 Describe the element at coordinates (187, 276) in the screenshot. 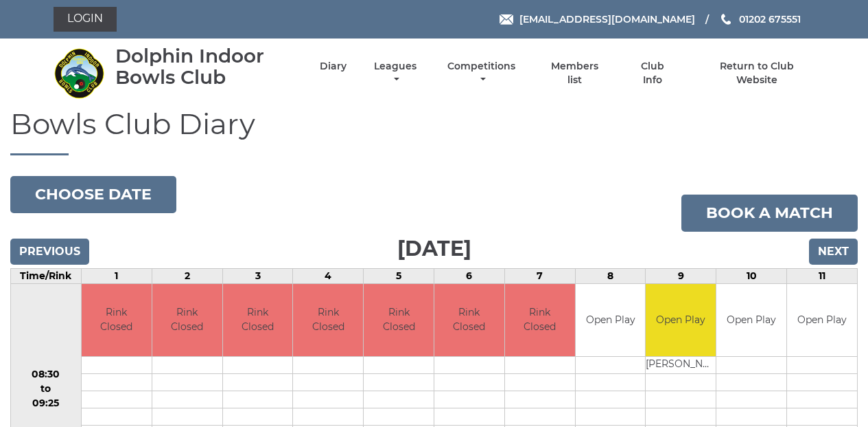

I see `td: 2` at that location.